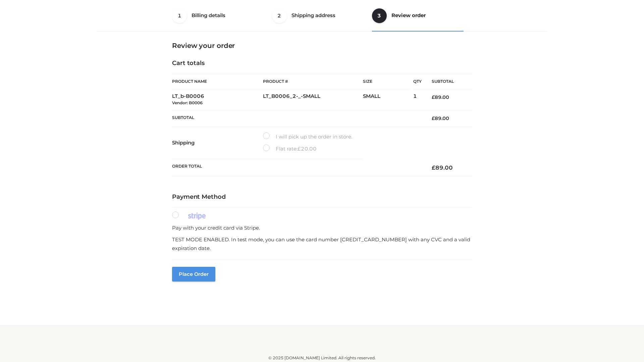 The height and width of the screenshot is (362, 644). I want to click on button: Place order, so click(194, 274).